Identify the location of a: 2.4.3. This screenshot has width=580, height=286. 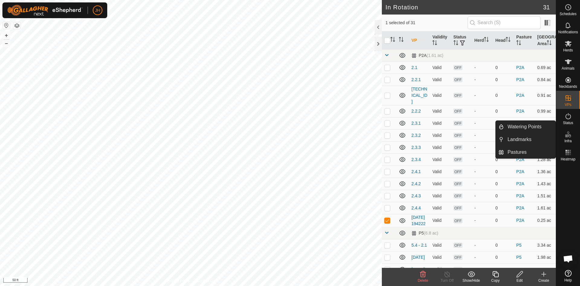
(416, 196).